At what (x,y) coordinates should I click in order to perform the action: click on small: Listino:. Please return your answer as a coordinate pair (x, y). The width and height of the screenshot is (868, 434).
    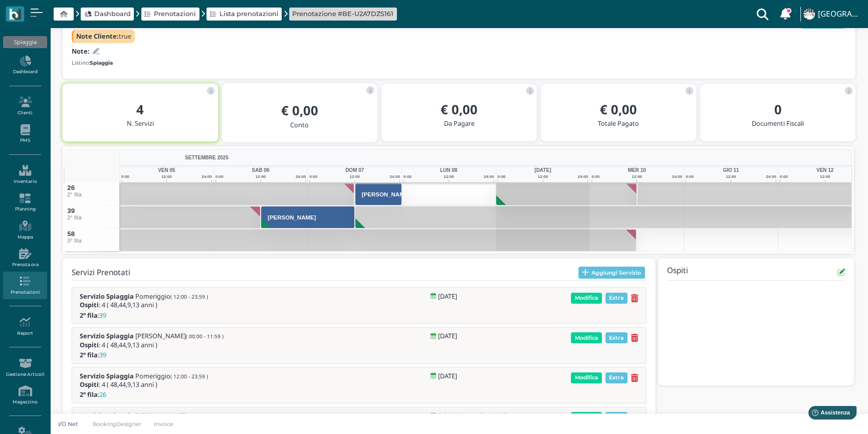
    Looking at the image, I should click on (92, 63).